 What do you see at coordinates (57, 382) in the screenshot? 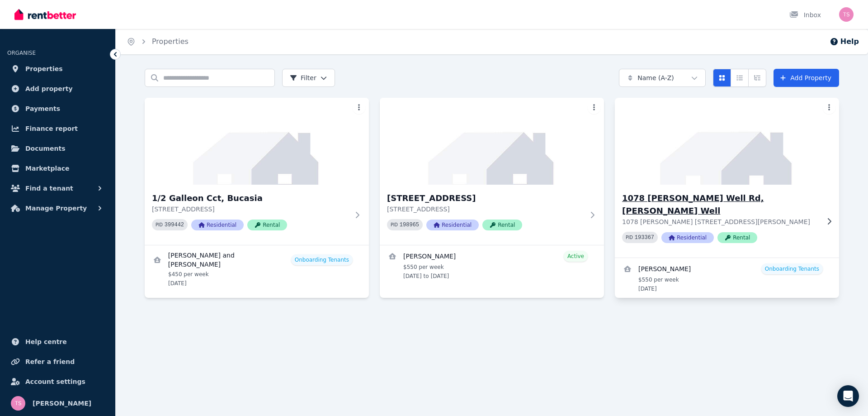
I see `a: Account settings` at bounding box center [57, 382].